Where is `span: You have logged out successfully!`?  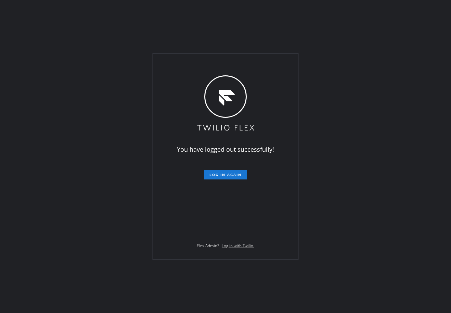
span: You have logged out successfully! is located at coordinates (225, 149).